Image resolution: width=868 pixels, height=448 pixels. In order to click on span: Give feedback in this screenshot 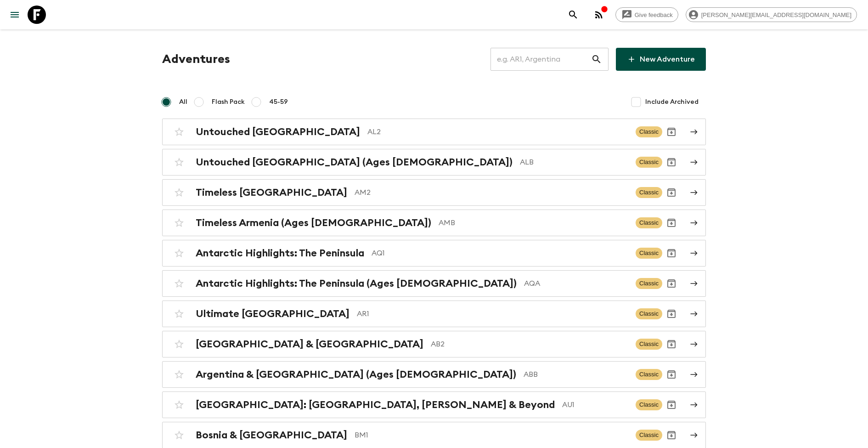, I will do `click(654, 15)`.